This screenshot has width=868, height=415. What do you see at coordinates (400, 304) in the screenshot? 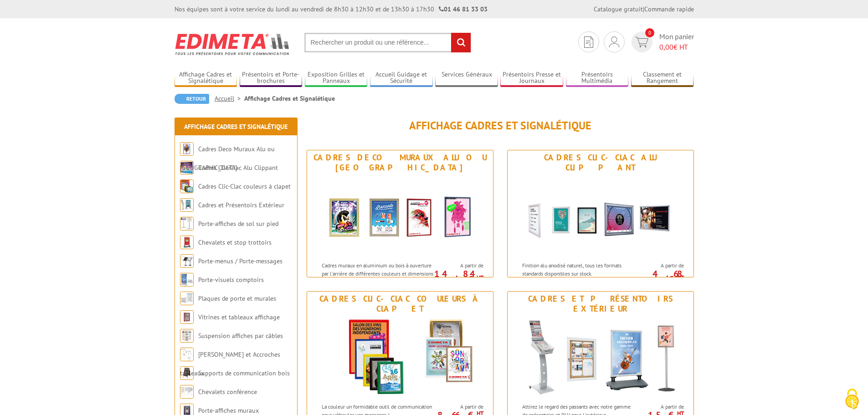
I see `div: Cadres Clic-Clac couleurs à clapet` at bounding box center [400, 304].